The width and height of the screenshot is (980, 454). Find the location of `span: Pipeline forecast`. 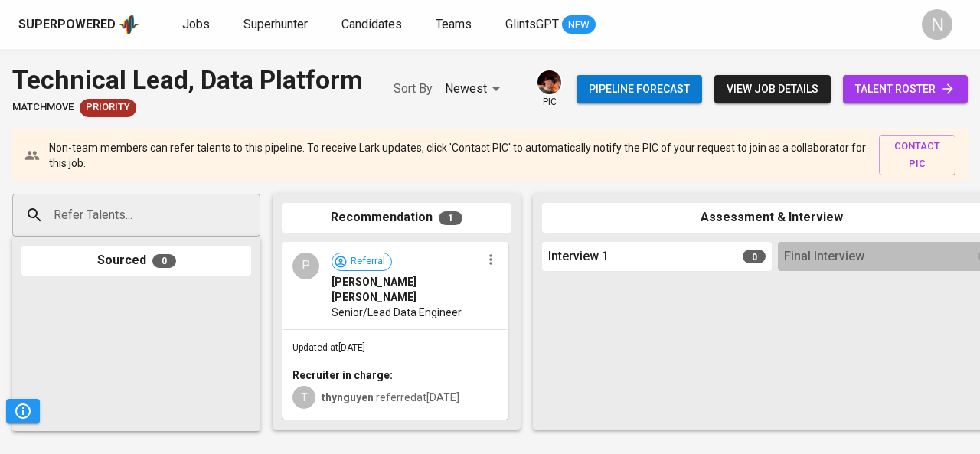

span: Pipeline forecast is located at coordinates (639, 89).